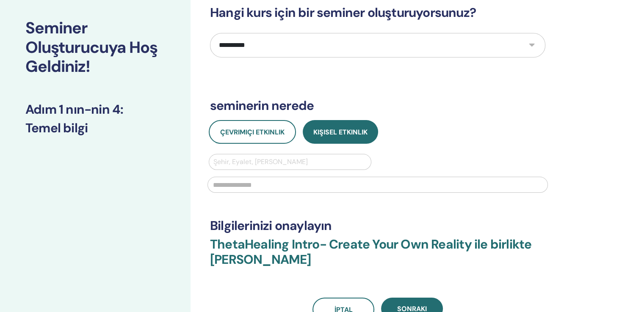  What do you see at coordinates (377, 226) in the screenshot?
I see `h3: Bilgilerinizi onaylayın` at bounding box center [377, 226].